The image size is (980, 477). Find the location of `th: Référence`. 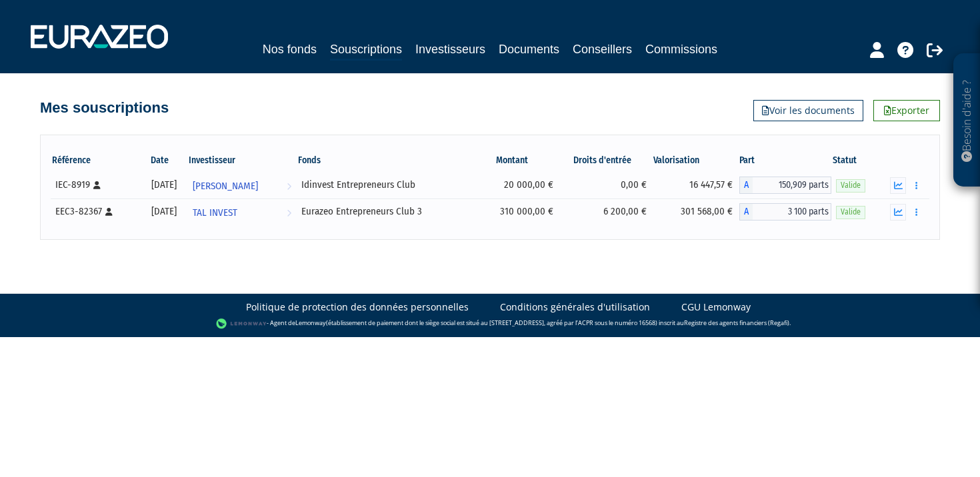

th: Référence is located at coordinates (95, 160).